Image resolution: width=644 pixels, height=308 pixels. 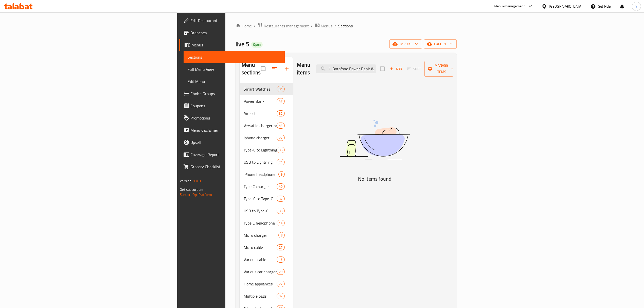 I want to click on div: iPhone headphone9, so click(x=266, y=174).